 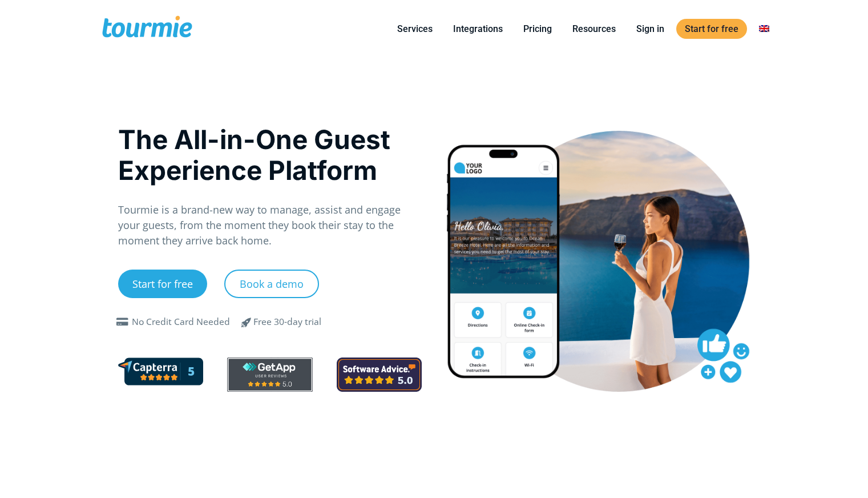 What do you see at coordinates (594, 28) in the screenshot?
I see `a: Resources` at bounding box center [594, 28].